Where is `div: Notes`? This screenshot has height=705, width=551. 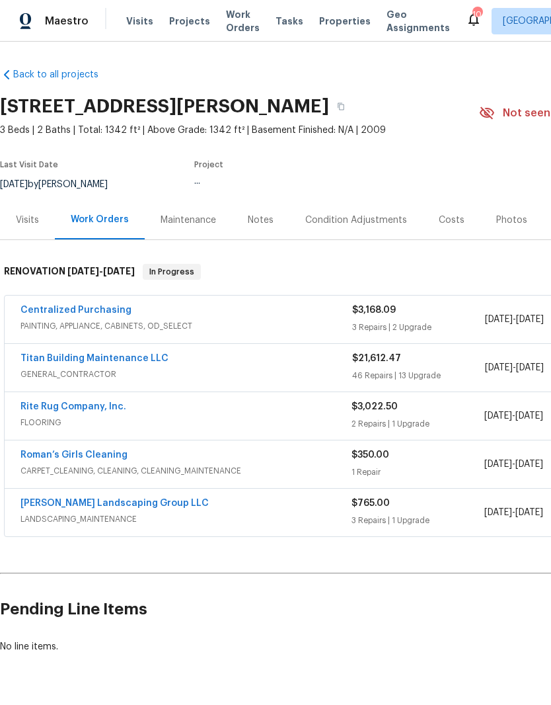
div: Notes is located at coordinates (260, 220).